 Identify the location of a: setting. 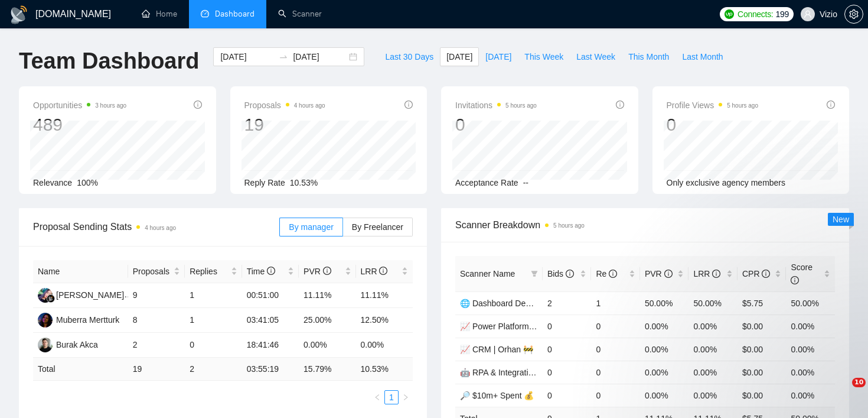
(854, 14).